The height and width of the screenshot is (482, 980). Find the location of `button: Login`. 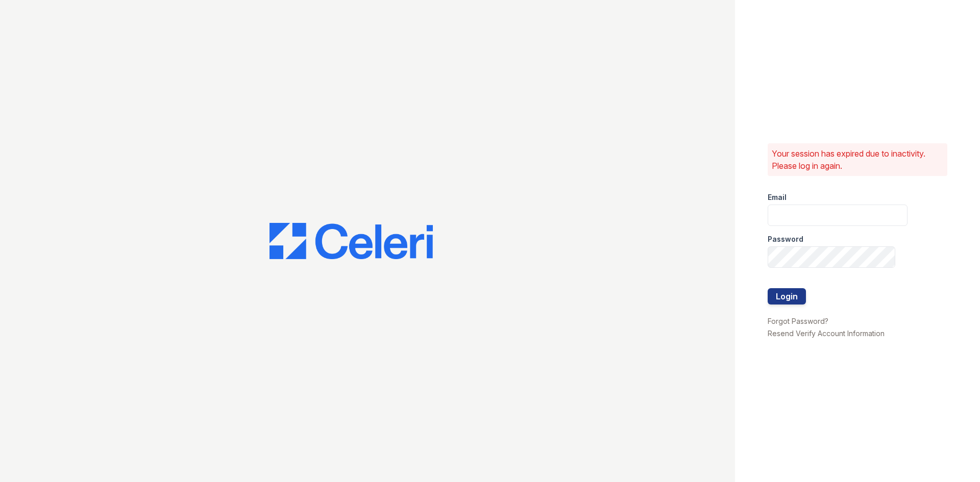

button: Login is located at coordinates (786, 297).